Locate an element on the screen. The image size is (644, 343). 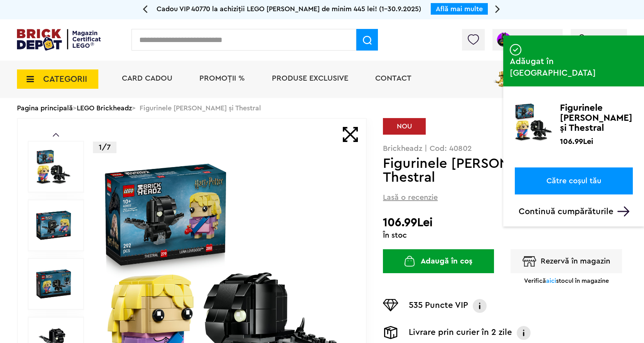
p: Continuă cumpărăturile is located at coordinates (576, 211).